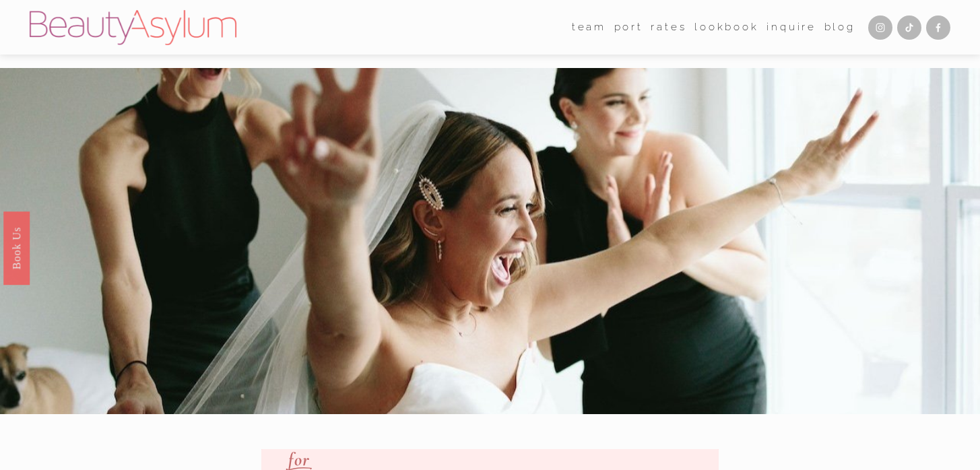 Image resolution: width=980 pixels, height=470 pixels. Describe the element at coordinates (881, 28) in the screenshot. I see `a: Instagram` at that location.